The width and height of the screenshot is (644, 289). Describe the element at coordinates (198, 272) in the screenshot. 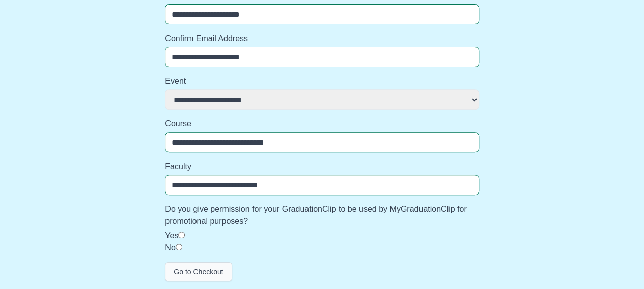

I see `button: Go to Checkout` at that location.